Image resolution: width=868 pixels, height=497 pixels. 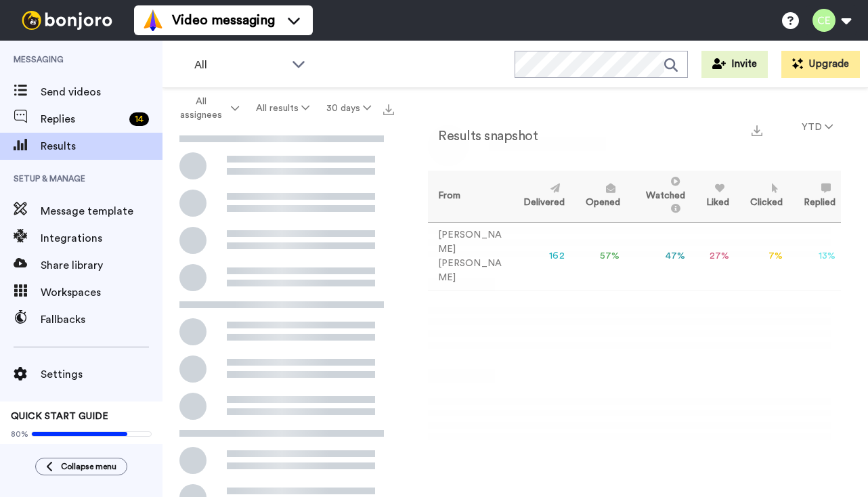 What do you see at coordinates (760, 255) in the screenshot?
I see `td: 7 %` at bounding box center [760, 255].